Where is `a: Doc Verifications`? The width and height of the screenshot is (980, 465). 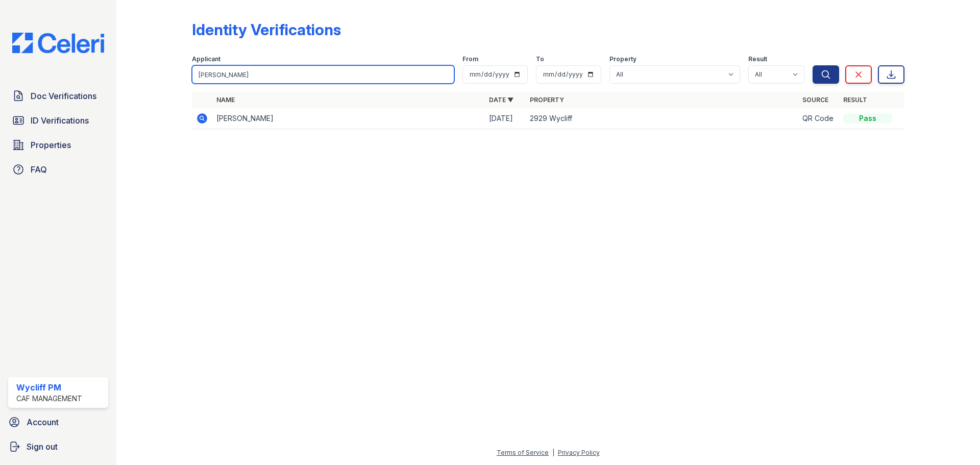 a: Doc Verifications is located at coordinates (58, 96).